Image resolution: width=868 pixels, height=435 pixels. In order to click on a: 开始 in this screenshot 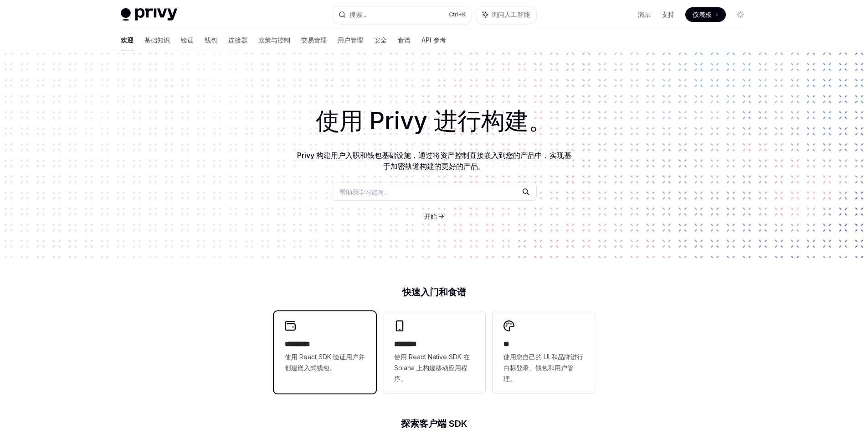, I will do `click(431, 216)`.